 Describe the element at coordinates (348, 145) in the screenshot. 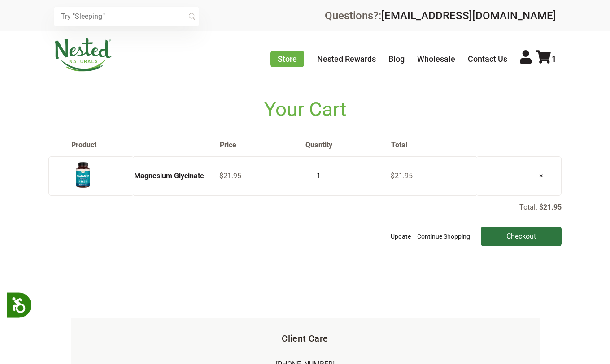

I see `th: Quantity` at that location.